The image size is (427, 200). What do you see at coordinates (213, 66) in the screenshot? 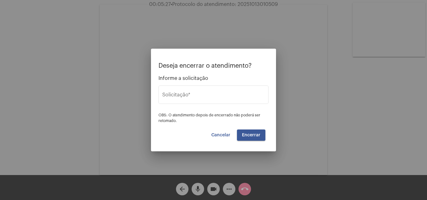
I see `p: Deseja encerrar o atendimento?` at bounding box center [213, 66].